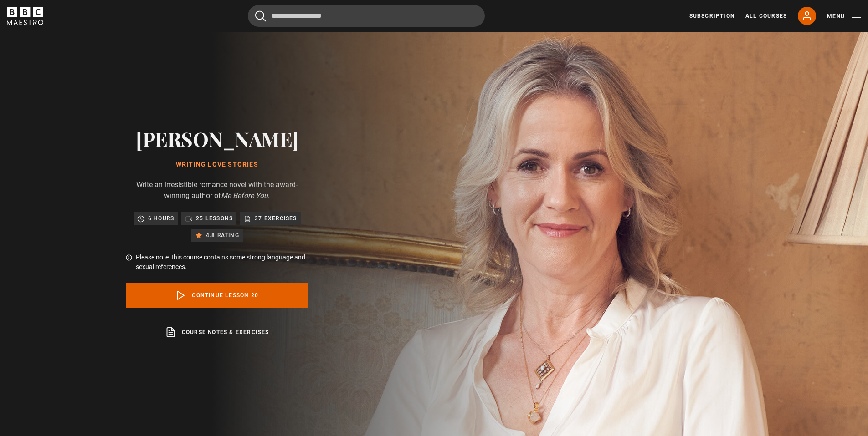 The width and height of the screenshot is (868, 436). What do you see at coordinates (366, 16) in the screenshot?
I see `input: Search` at bounding box center [366, 16].